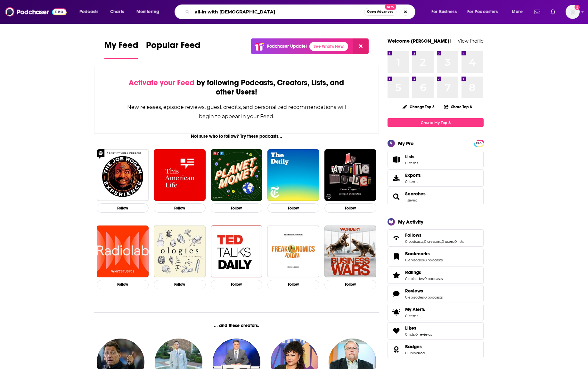  What do you see at coordinates (173, 49) in the screenshot?
I see `a: Popular Feed` at bounding box center [173, 49].